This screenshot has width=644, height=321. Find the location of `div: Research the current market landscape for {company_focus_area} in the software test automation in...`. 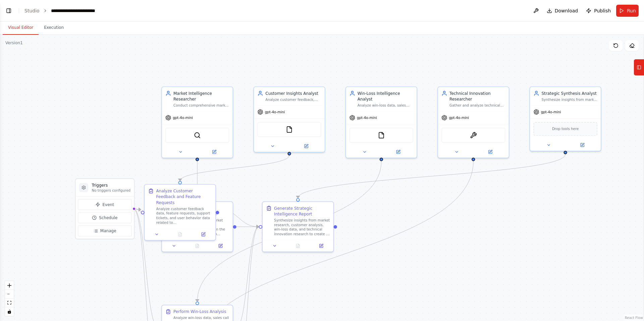

div: Research the current market landscape for {company_focus_area} in the software test automation in... is located at coordinates (201, 227).